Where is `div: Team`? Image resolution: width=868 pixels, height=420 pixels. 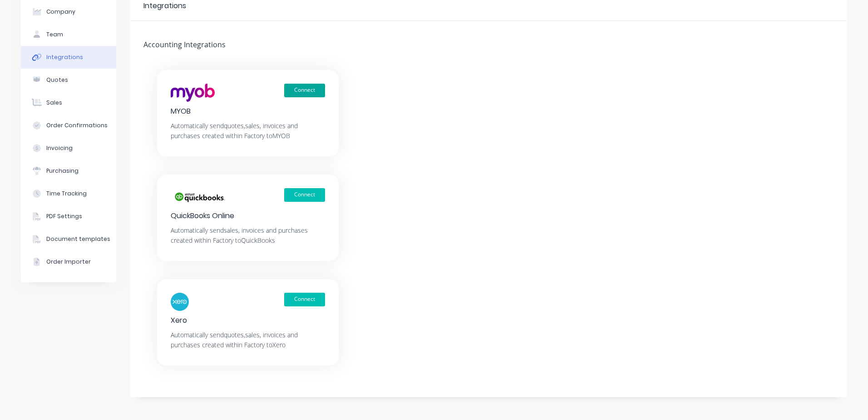 div: Team is located at coordinates (54, 35).